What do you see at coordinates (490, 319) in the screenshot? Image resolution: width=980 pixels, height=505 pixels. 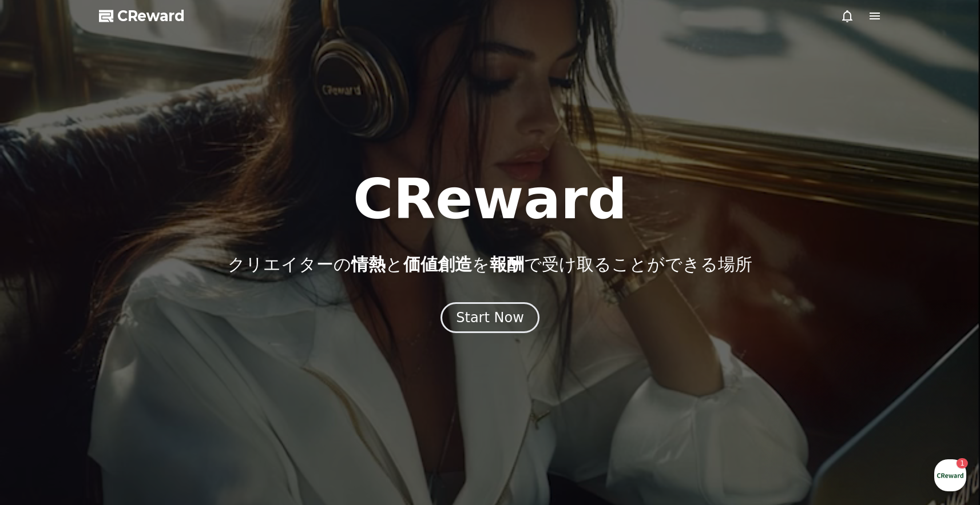 I see `a: Start Now` at bounding box center [490, 319].